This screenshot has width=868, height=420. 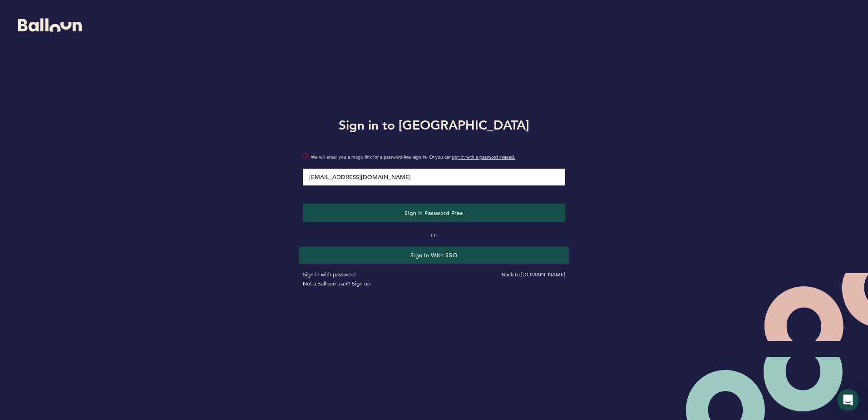 What do you see at coordinates (848, 400) in the screenshot?
I see `div: Open Intercom Messenger` at bounding box center [848, 400].